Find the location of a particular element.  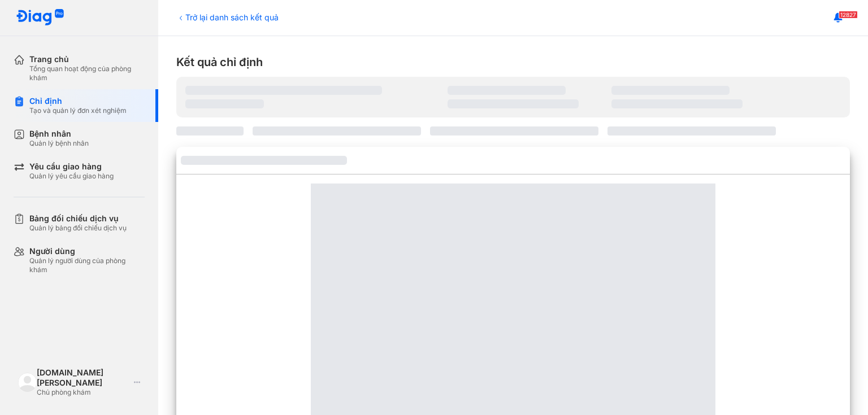

div: Yêu cầu giao hàng is located at coordinates (71, 167).